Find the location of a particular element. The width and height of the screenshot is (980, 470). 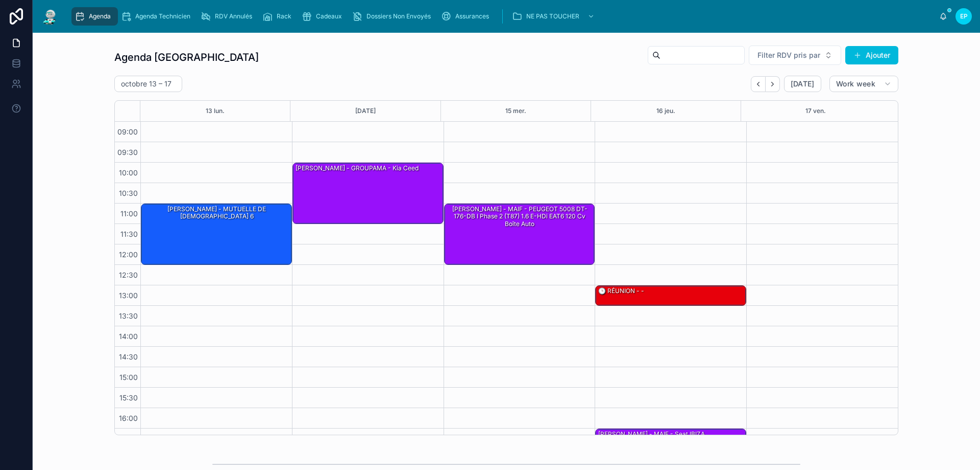

span: 12:00 is located at coordinates (128, 254).